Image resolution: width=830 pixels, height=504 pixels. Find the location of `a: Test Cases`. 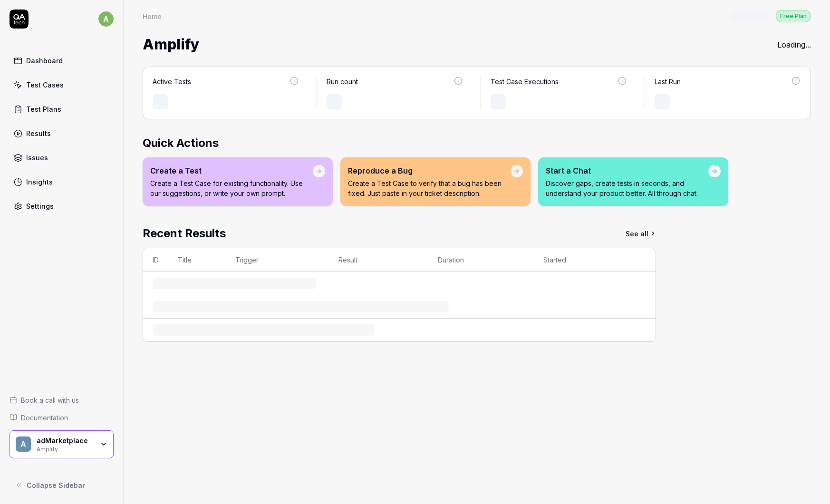

a: Test Cases is located at coordinates (62, 84).